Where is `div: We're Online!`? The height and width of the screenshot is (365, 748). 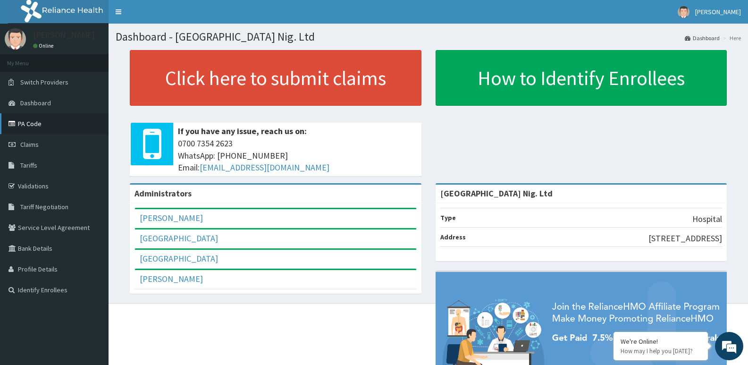 div: We're Online! is located at coordinates (660, 341).